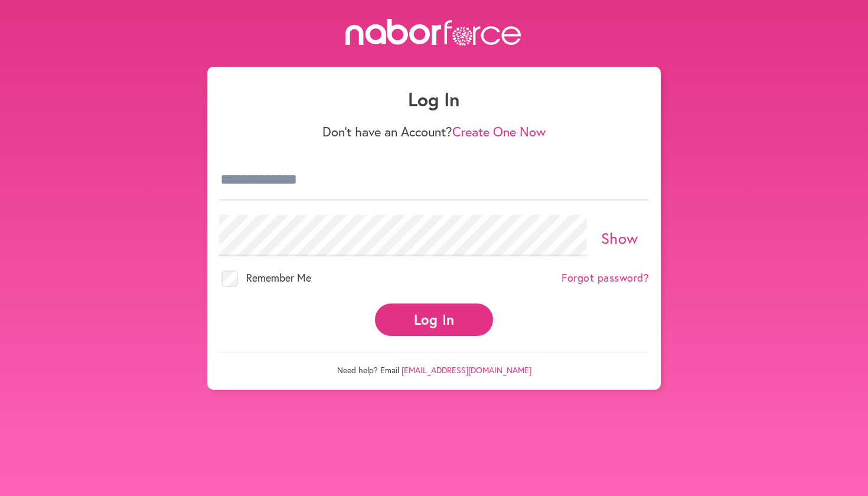  Describe the element at coordinates (279, 277) in the screenshot. I see `span: Remember Me` at that location.